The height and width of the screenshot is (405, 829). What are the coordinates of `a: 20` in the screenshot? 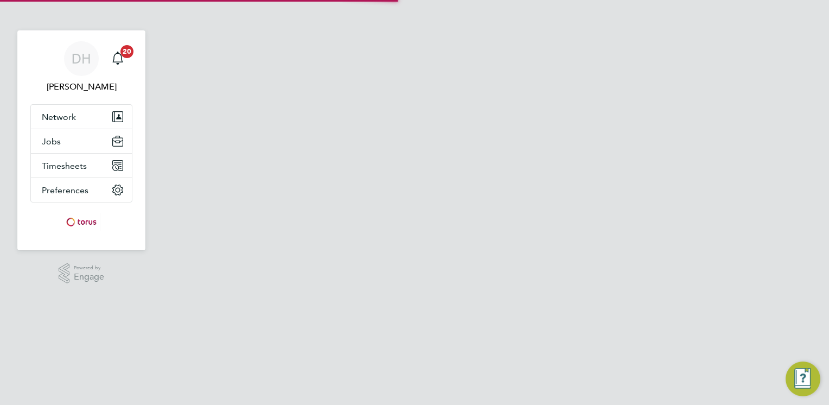 It's located at (118, 59).